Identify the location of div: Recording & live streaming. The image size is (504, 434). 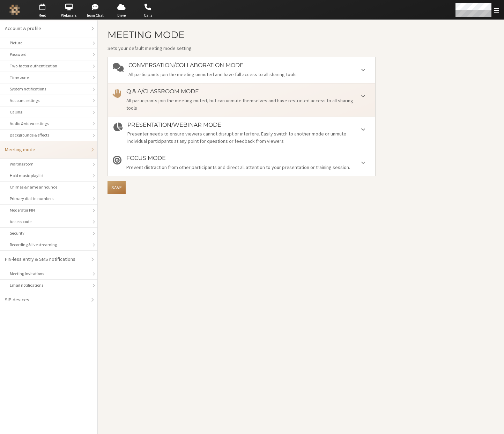
(48, 245).